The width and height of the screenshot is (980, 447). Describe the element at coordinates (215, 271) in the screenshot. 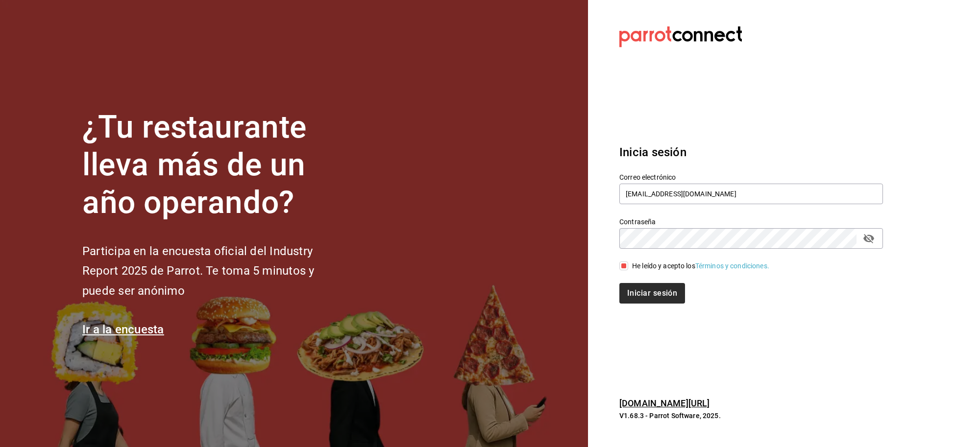

I see `h2: Participa en la encuesta oficial del Industry Report 2025 de Parrot. Te toma 5 minutos y puede se...` at that location.